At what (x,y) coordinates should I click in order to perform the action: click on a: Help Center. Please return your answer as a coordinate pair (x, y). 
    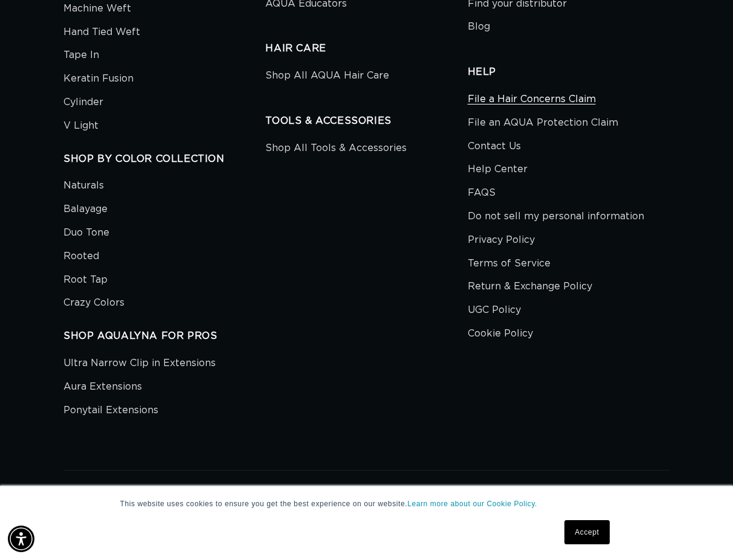
    Looking at the image, I should click on (497, 169).